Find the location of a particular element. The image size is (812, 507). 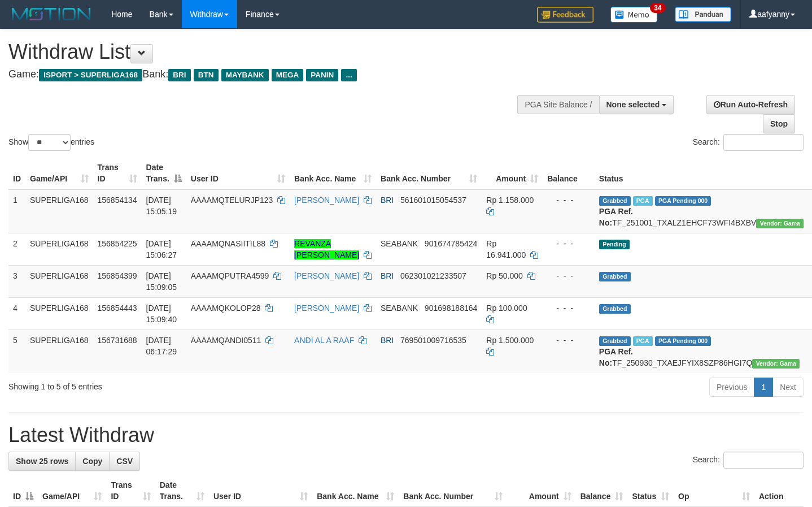

span: None selected is located at coordinates (633, 105).